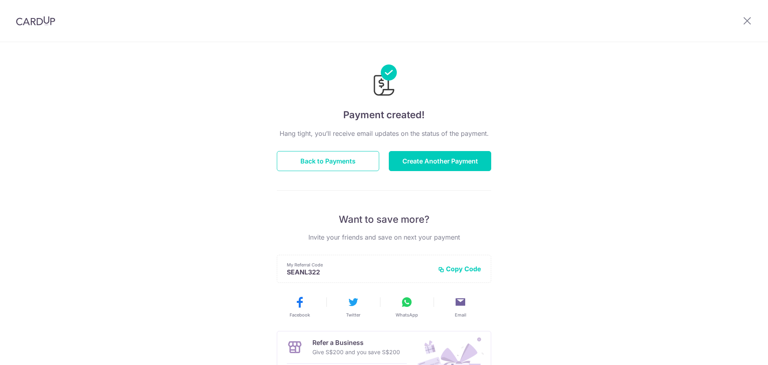  Describe the element at coordinates (353, 315) in the screenshot. I see `span: Twitter` at that location.